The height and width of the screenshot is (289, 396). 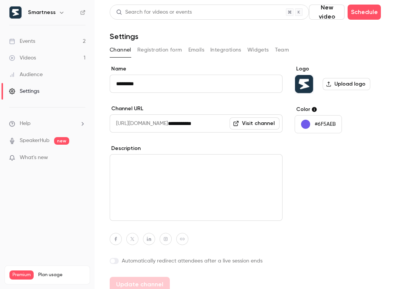 I want to click on a: SpeakerHub, so click(x=34, y=140).